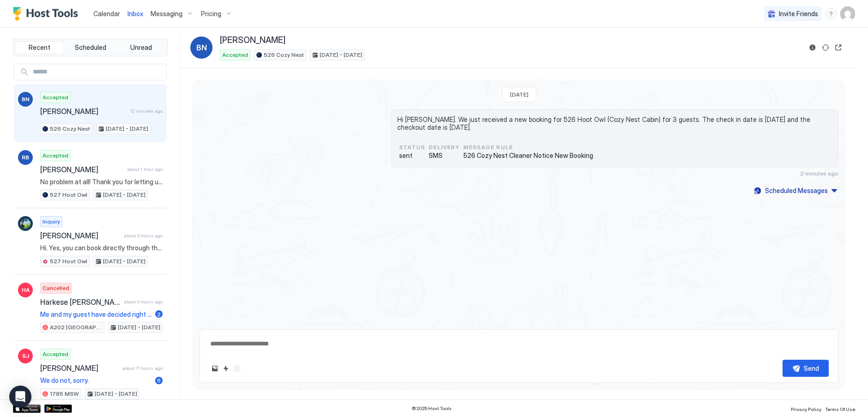 This screenshot has width=868, height=417. What do you see at coordinates (25, 290) in the screenshot?
I see `span: HA` at bounding box center [25, 290].